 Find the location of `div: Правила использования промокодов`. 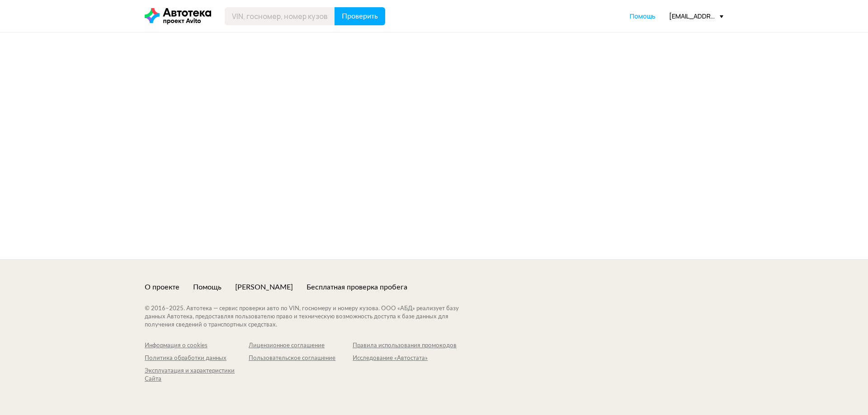

div: Правила использования промокодов is located at coordinates (405, 346).